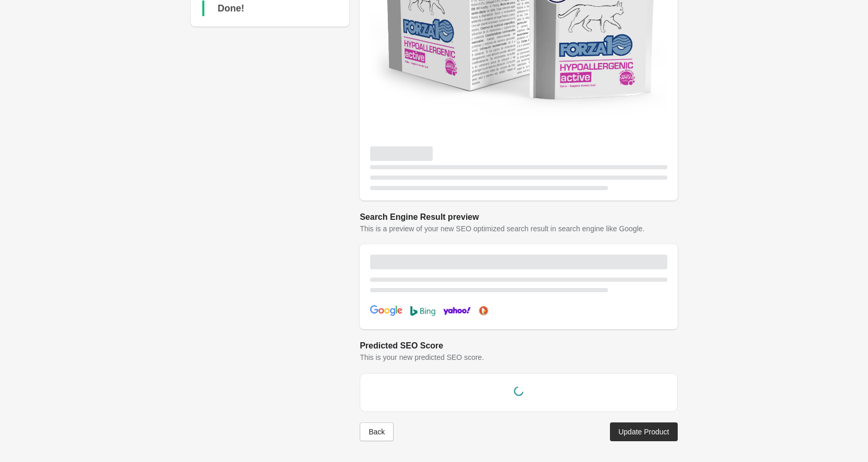  What do you see at coordinates (386, 310) in the screenshot?
I see `img: google-7db8ea4f97d2f7e91f6dc04224da29ca421b9c864e7b870c42f5917e299b1774.png` at bounding box center [386, 310].